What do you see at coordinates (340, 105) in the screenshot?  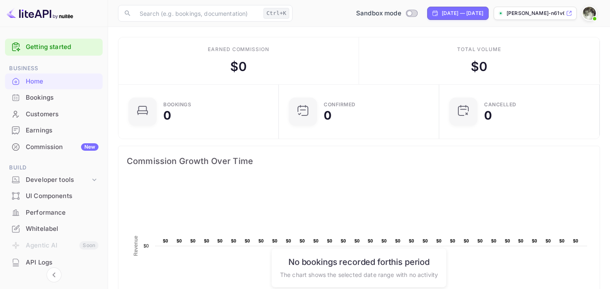 I see `div: Confirmed` at bounding box center [340, 105].